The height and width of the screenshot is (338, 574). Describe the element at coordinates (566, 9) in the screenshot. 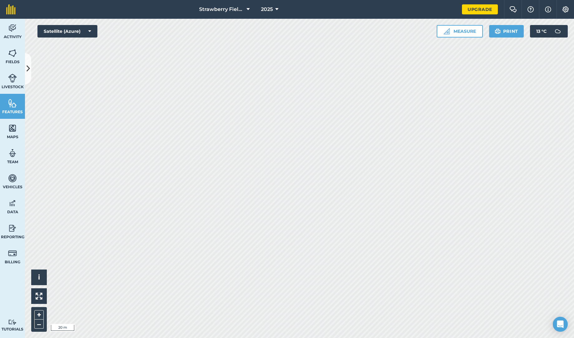

I see `img: A cog icon` at that location.